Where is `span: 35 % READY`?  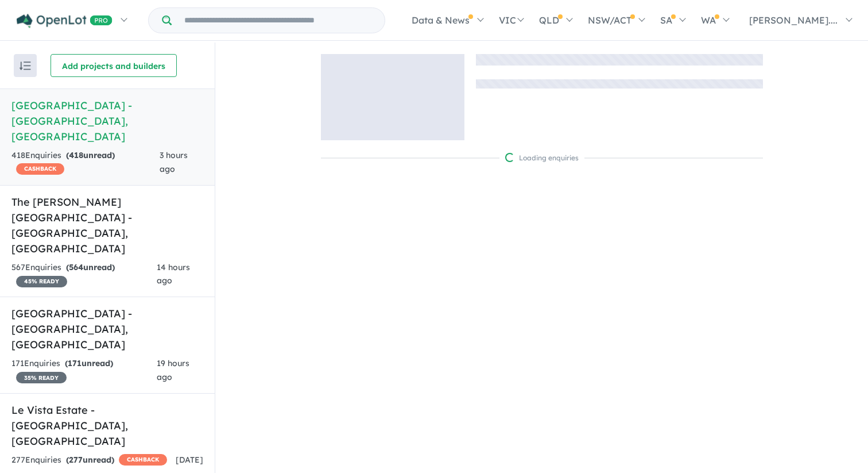
span: 35 % READY is located at coordinates (41, 377).